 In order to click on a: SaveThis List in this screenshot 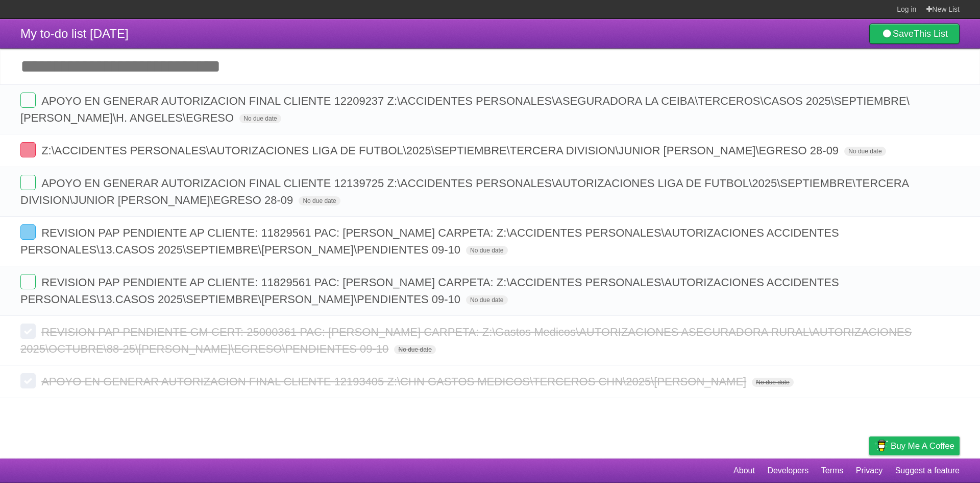, I will do `click(914, 33)`.